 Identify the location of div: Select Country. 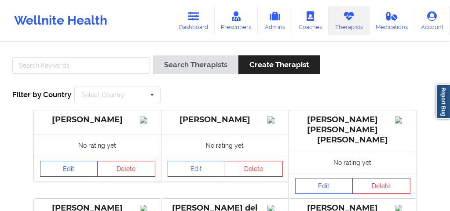
(103, 95).